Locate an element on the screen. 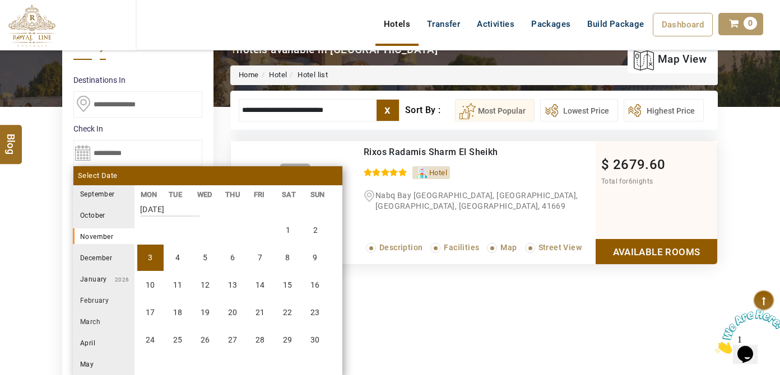  a: Activities is located at coordinates (495, 24).